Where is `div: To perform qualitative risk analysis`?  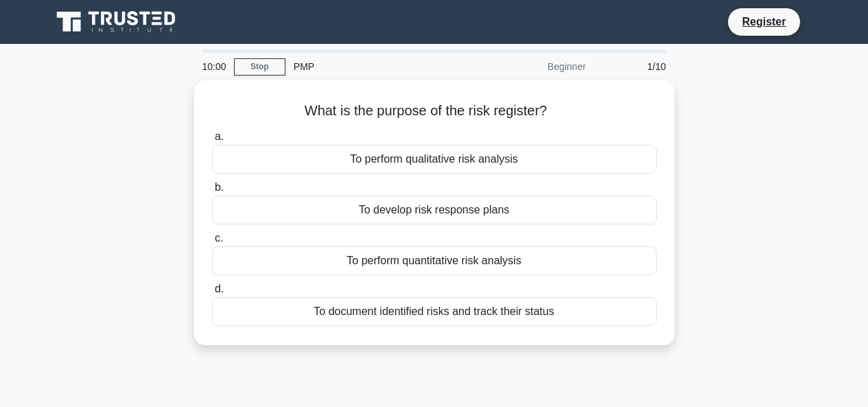
div: To perform qualitative risk analysis is located at coordinates (434, 159).